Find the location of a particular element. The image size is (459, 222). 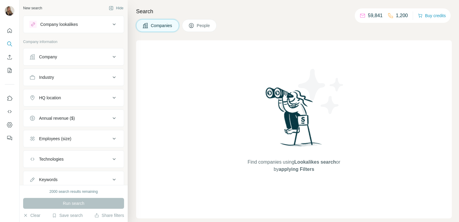

span: Lookalikes search is located at coordinates (315, 162).